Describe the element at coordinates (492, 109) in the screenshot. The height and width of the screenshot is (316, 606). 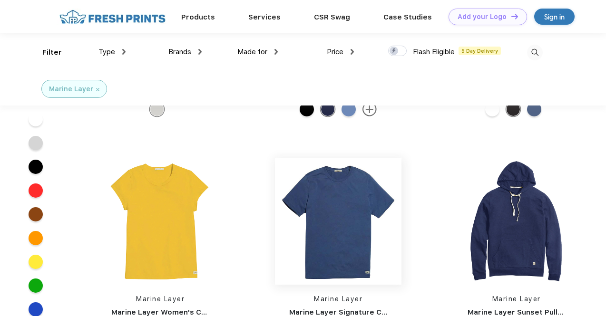
I see `div: White` at that location.